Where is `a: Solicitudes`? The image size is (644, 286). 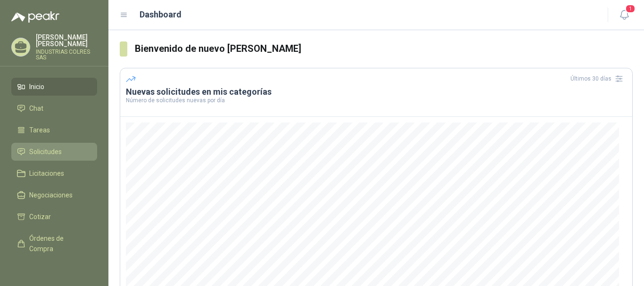 a: Solicitudes is located at coordinates (54, 152).